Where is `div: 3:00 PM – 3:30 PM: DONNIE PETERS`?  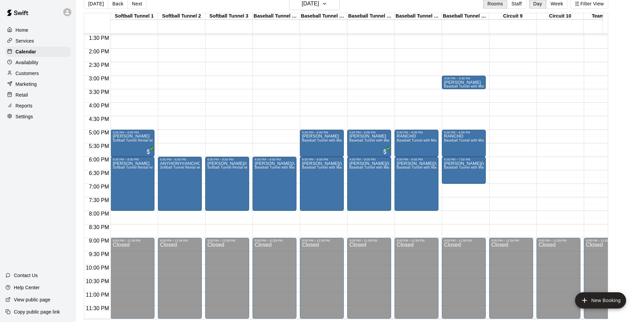 div: 3:00 PM – 3:30 PM: DONNIE PETERS is located at coordinates (464, 82).